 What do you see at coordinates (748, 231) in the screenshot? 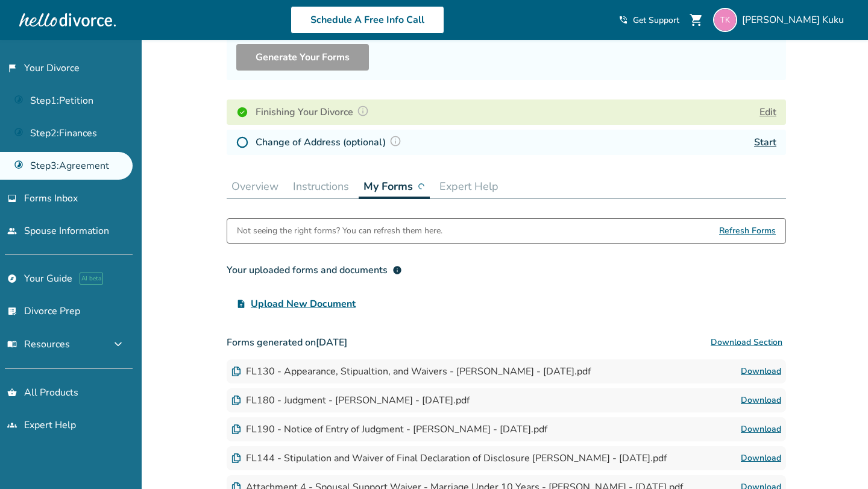
I see `span: Refresh Forms` at bounding box center [748, 231].